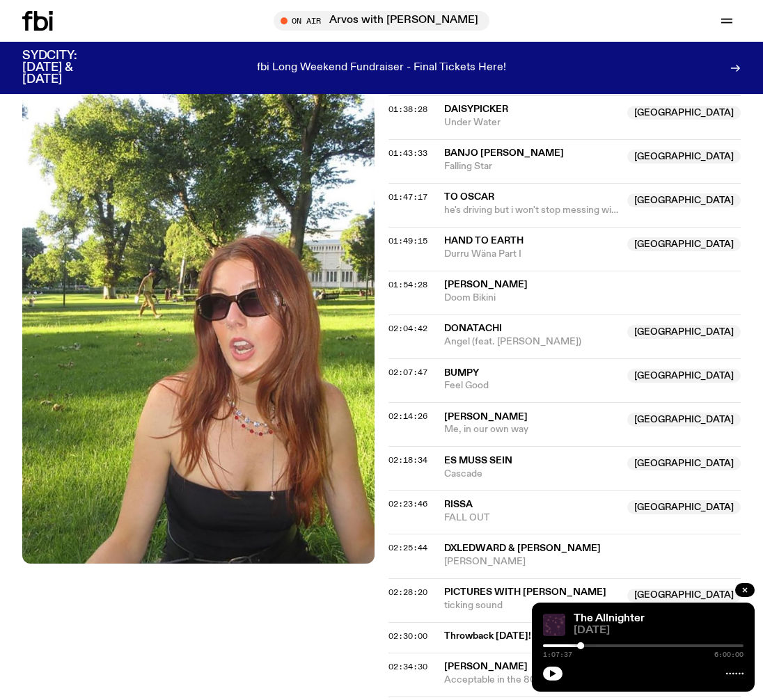 This screenshot has height=700, width=763. I want to click on span: 02:18:34, so click(407, 460).